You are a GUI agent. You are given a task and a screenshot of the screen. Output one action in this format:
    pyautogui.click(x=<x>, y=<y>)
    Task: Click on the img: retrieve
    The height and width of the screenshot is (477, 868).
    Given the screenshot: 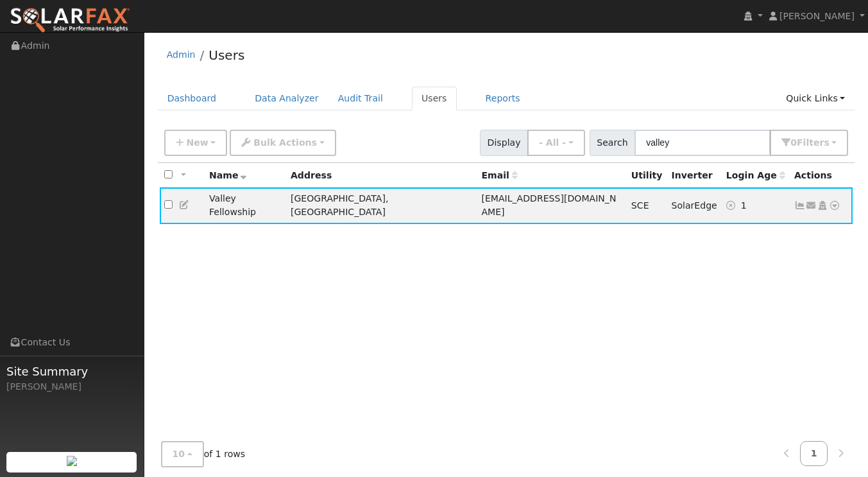 What is the action you would take?
    pyautogui.click(x=72, y=461)
    